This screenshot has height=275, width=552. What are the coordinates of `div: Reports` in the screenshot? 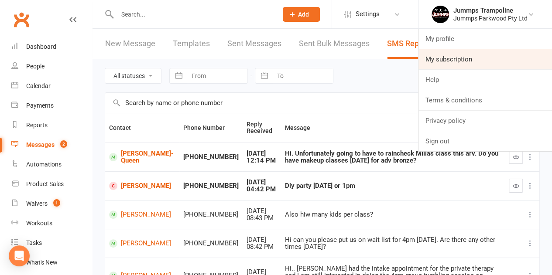 It's located at (37, 125).